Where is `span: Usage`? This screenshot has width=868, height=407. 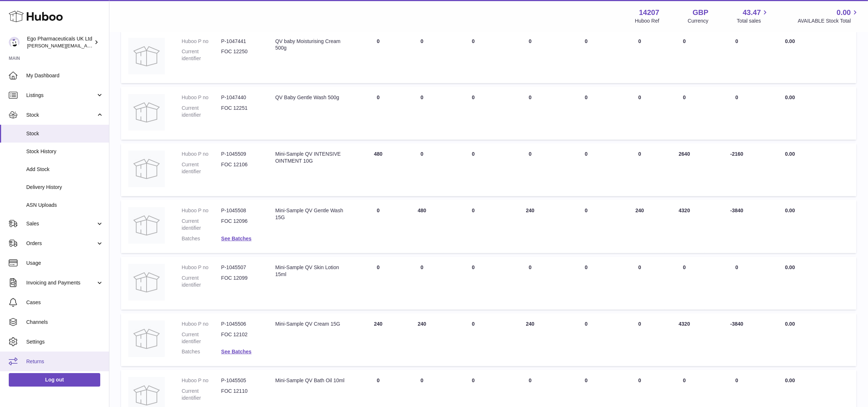 span: Usage is located at coordinates (65, 262).